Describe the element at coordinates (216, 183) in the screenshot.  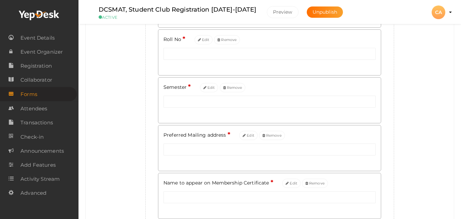
I see `span: Name to appear on Membership Certificate` at that location.